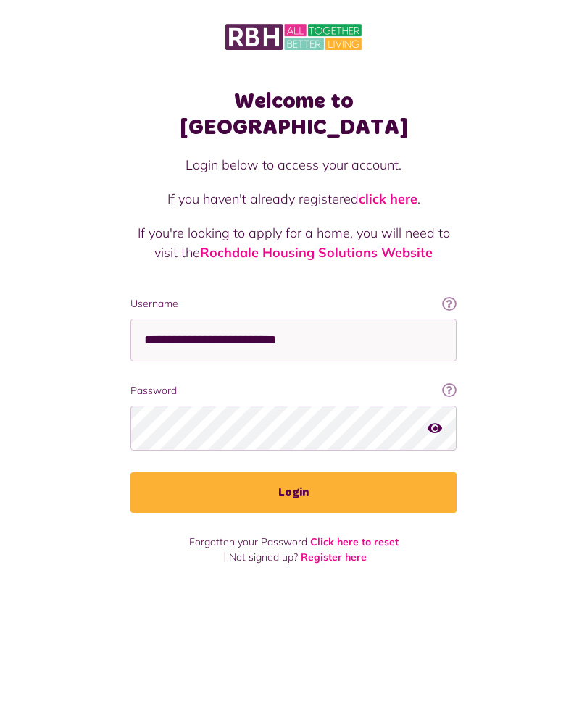 The height and width of the screenshot is (728, 587). What do you see at coordinates (354, 542) in the screenshot?
I see `a: Click here to reset` at bounding box center [354, 542].